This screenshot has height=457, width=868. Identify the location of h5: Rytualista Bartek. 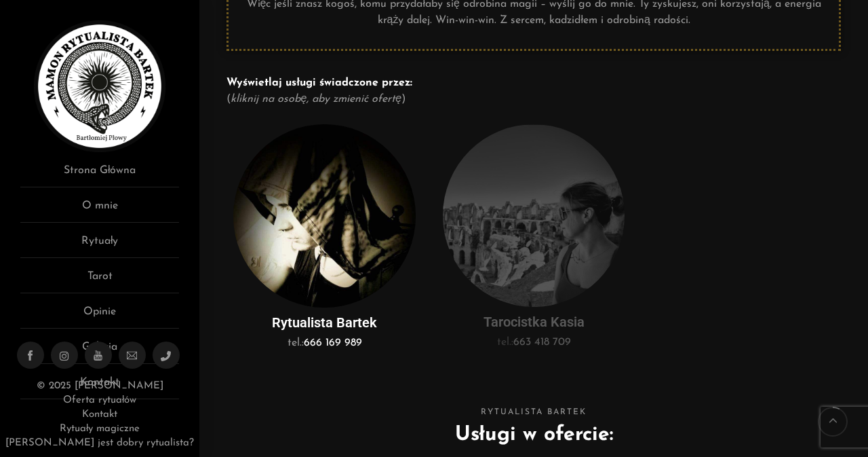
(324, 323).